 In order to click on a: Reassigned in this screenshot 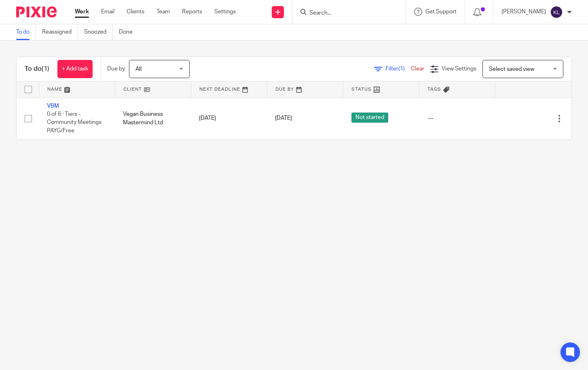, I will do `click(60, 32)`.